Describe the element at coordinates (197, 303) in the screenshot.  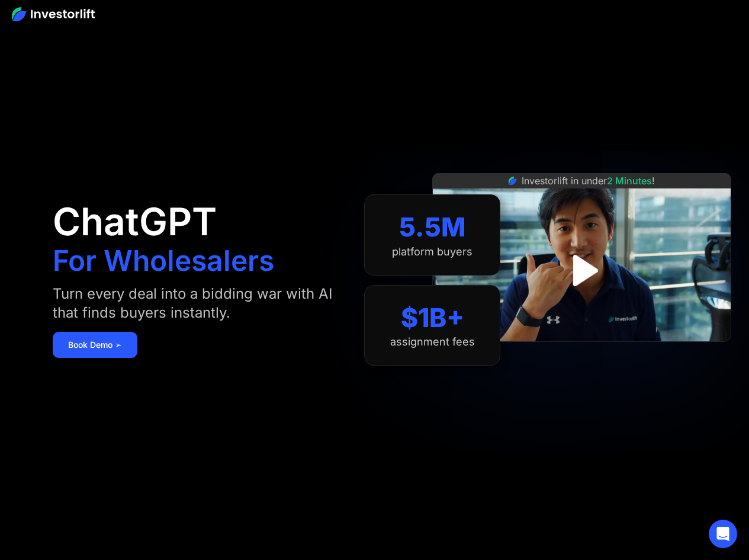
I see `div: Turn every deal into a bidding war with AI that finds buyers instantly.` at that location.